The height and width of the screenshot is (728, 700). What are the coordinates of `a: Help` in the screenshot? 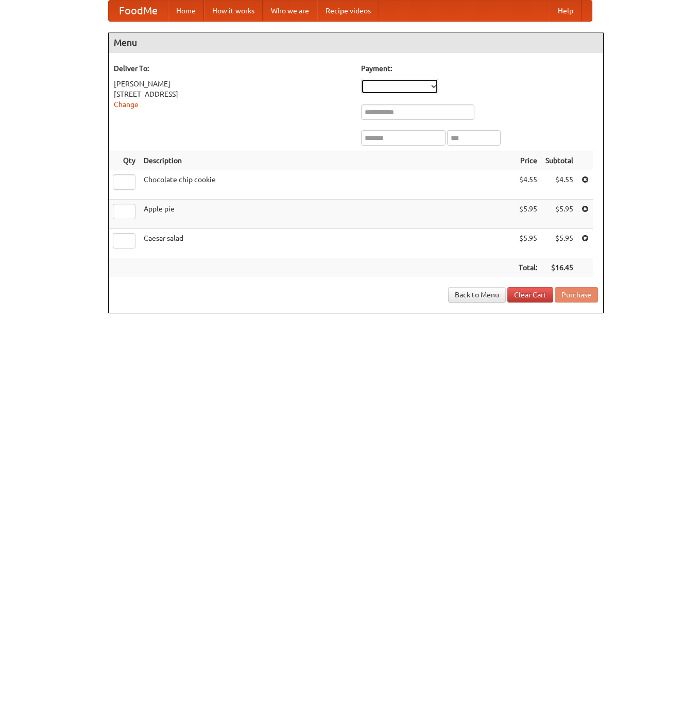 It's located at (565, 11).